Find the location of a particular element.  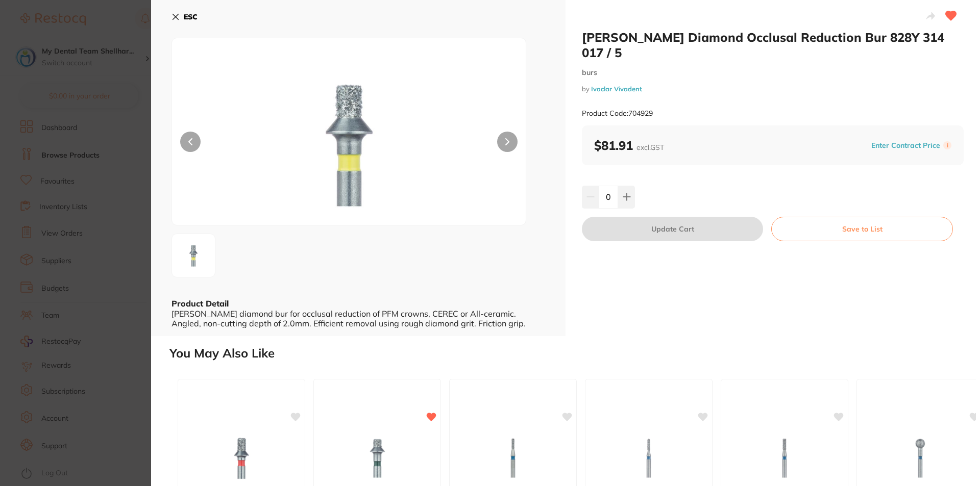

img: Meisinger Diamond Occlusal Reduction Bur 828R 314 017 / 5 is located at coordinates (242, 458).